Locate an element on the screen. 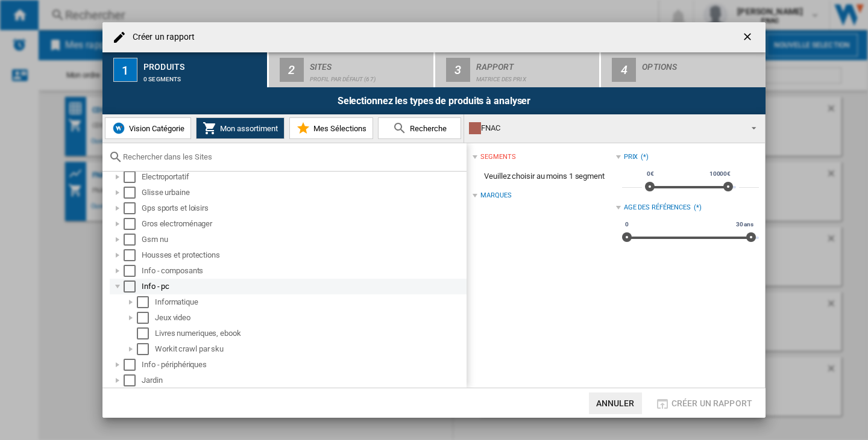 The width and height of the screenshot is (868, 440). span: Mes Sélections is located at coordinates (338, 128).